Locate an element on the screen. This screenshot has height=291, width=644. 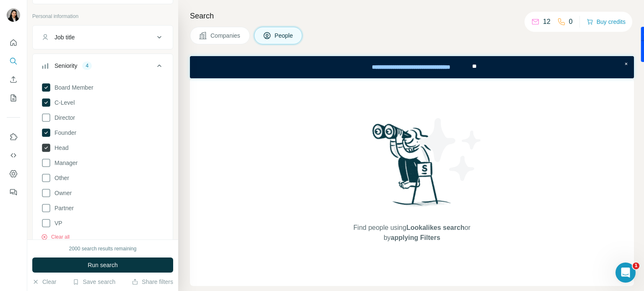
button: Dashboard is located at coordinates (14, 174).